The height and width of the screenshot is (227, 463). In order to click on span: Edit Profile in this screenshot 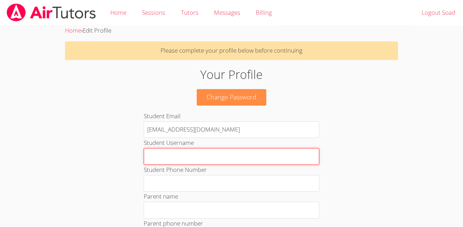, I will do `click(97, 30)`.